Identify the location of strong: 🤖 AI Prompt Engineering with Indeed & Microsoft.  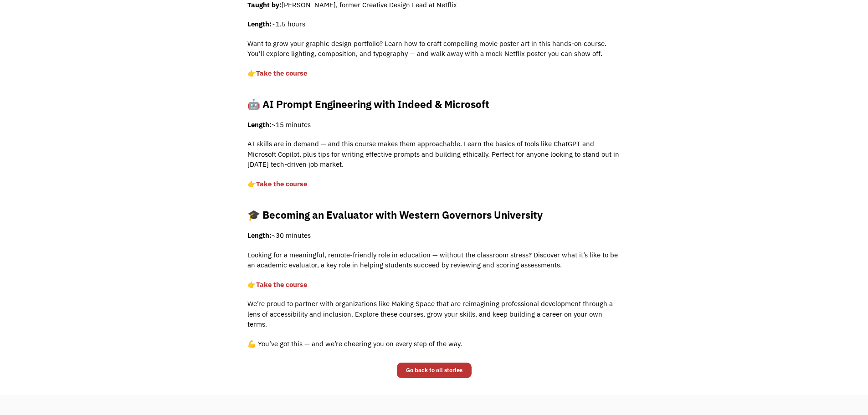
(368, 104).